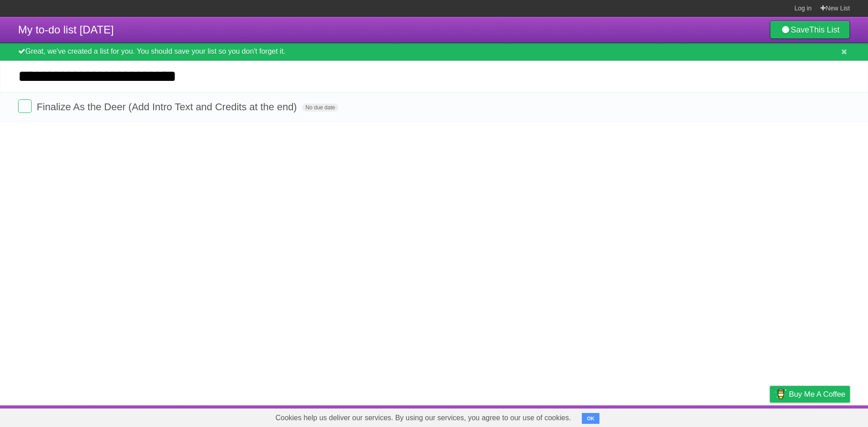  I want to click on a: Buy me a coffee, so click(810, 394).